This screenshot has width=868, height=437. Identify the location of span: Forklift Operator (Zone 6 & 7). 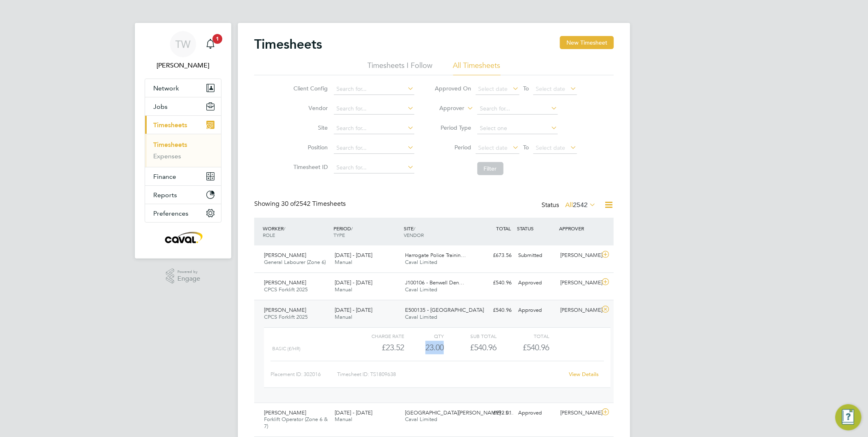
(296, 422).